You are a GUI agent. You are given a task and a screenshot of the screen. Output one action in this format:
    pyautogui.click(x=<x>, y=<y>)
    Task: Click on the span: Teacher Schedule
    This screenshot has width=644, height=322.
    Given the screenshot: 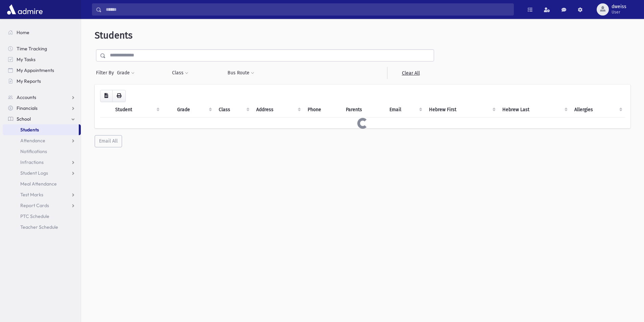 What is the action you would take?
    pyautogui.click(x=40, y=227)
    